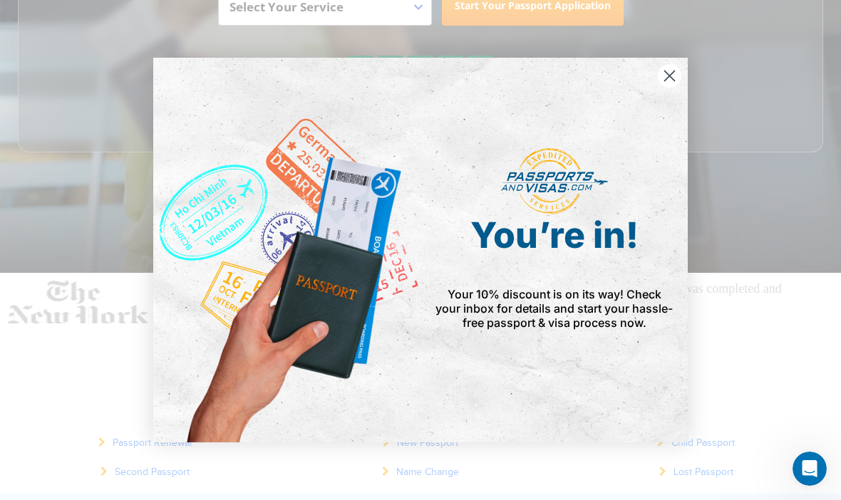  I want to click on span: Your 10% discount is on its way! Check your inbox for details and start your hassle-free passport..., so click(554, 308).